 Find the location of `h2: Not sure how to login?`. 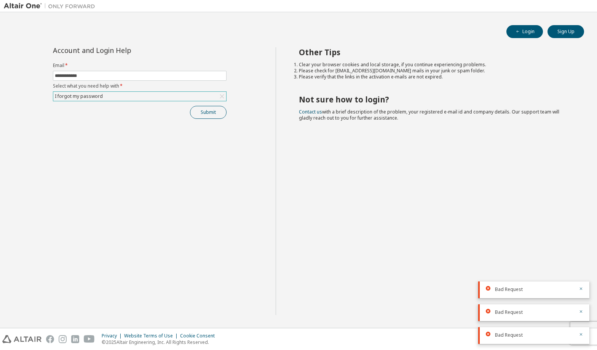

h2: Not sure how to login? is located at coordinates (434, 99).